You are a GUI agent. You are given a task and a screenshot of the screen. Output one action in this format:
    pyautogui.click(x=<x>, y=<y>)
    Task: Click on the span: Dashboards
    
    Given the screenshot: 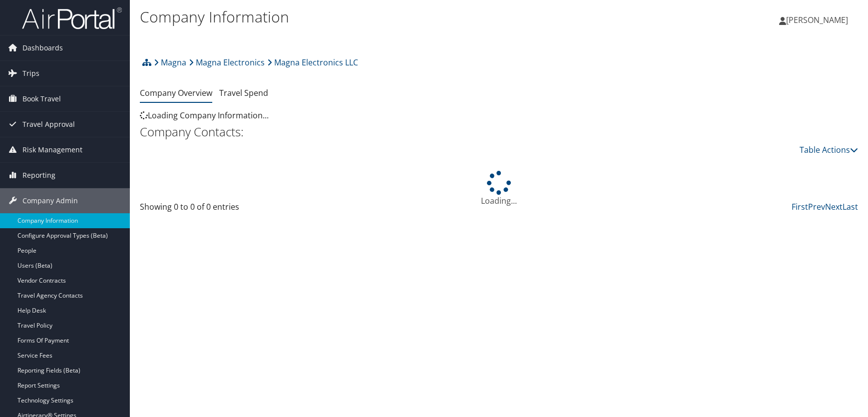 What is the action you would take?
    pyautogui.click(x=43, y=48)
    